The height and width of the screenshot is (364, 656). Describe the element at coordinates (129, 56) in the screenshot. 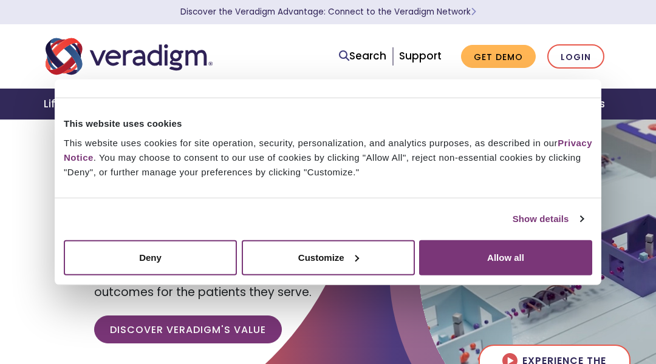

I see `a: Veradigm logo` at that location.